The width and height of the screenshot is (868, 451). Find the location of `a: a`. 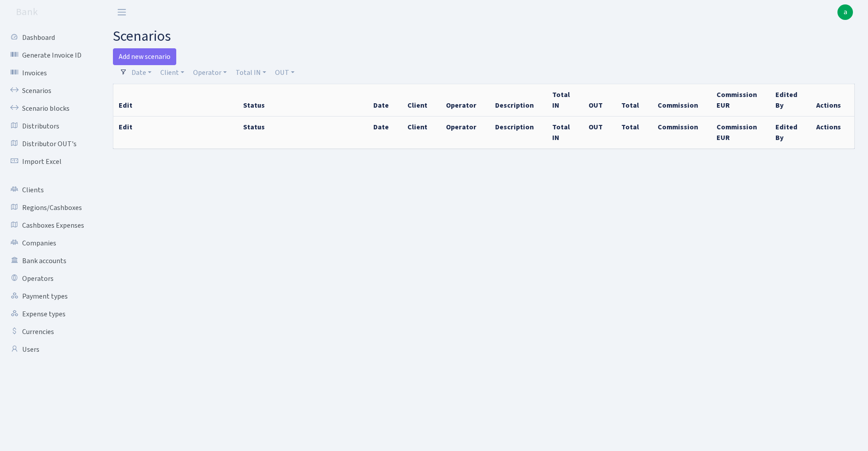

a: a is located at coordinates (845, 12).